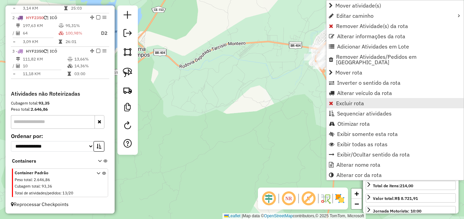  I want to click on li: Mover rota, so click(395, 72).